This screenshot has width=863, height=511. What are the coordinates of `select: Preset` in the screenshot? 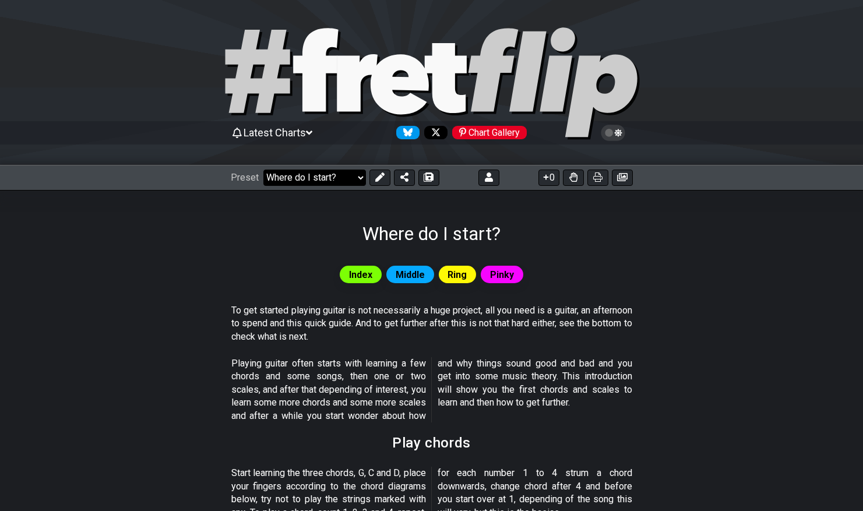 It's located at (315, 178).